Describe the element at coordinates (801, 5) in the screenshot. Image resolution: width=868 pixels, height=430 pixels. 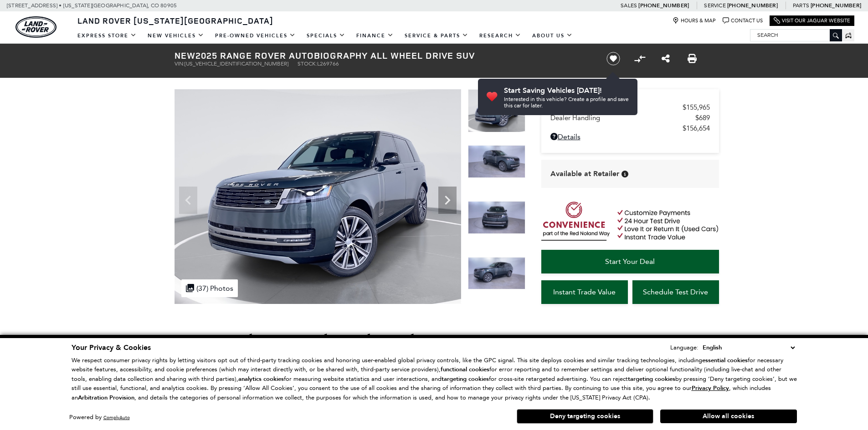
I see `span: Parts` at that location.